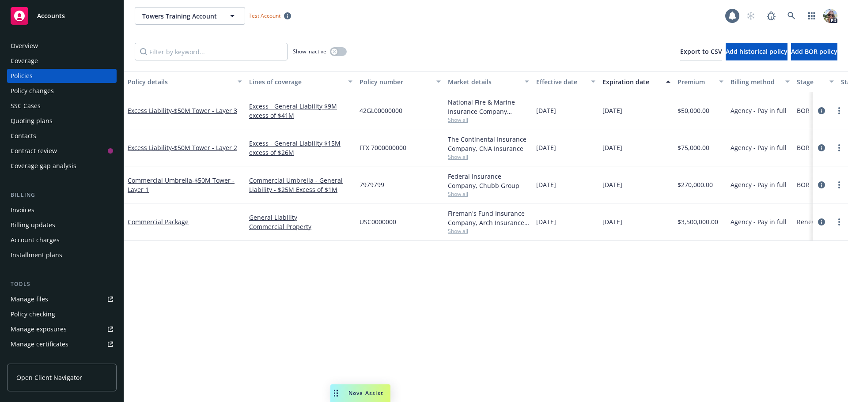  I want to click on a: Policies, so click(62, 76).